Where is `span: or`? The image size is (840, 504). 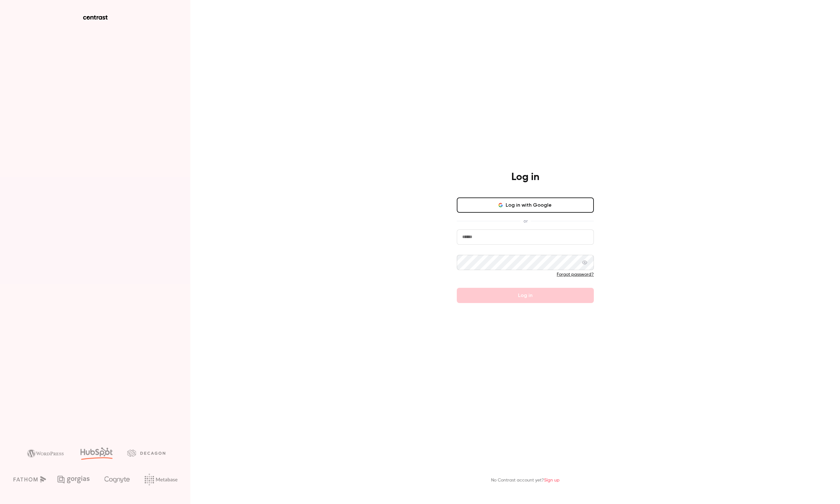 span: or is located at coordinates (525, 221).